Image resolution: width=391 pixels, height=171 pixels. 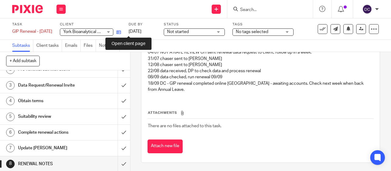 What do you see at coordinates (10, 132) in the screenshot?
I see `div: 6` at bounding box center [10, 132].